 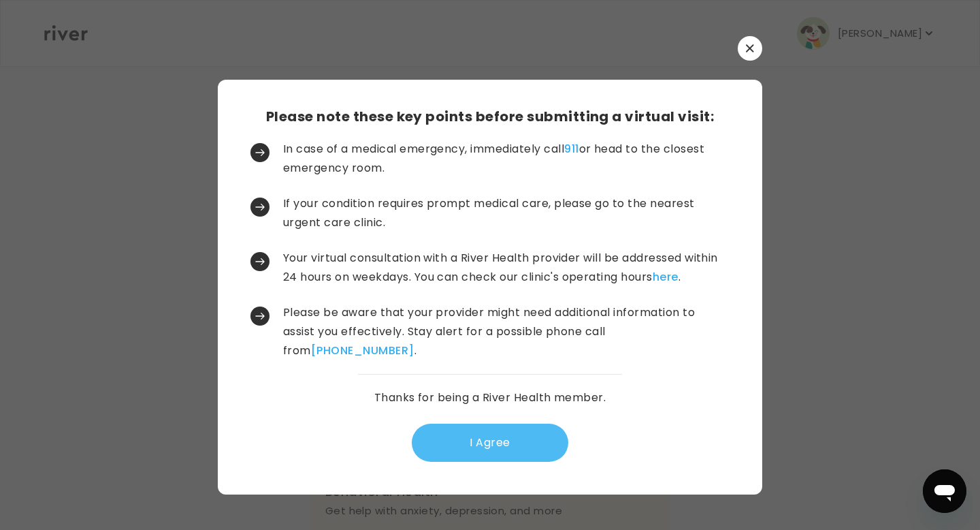 I want to click on p: If your condition requires prompt medical care, please go to the nearest urgent care clinic., so click(x=505, y=213).